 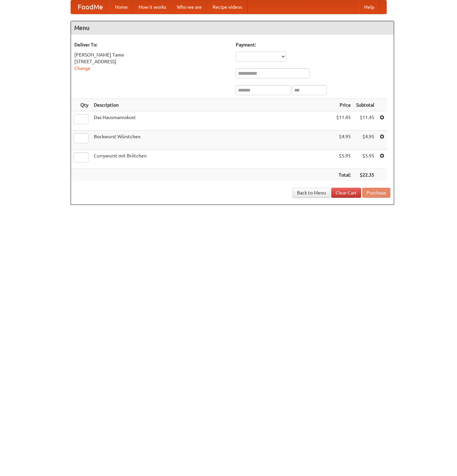 What do you see at coordinates (212, 159) in the screenshot?
I see `td: Currywurst mit Brötchen` at bounding box center [212, 159].